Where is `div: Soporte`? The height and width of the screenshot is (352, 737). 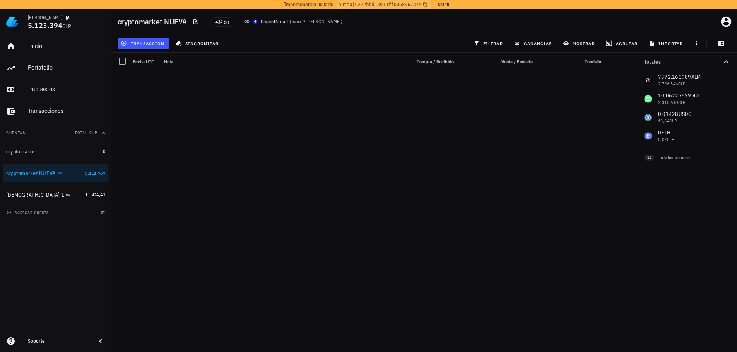
div: Soporte is located at coordinates (59, 342).